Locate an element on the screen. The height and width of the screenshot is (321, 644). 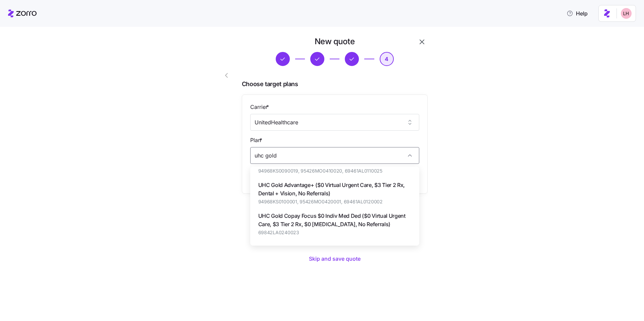
span: 4 is located at coordinates (387, 59).